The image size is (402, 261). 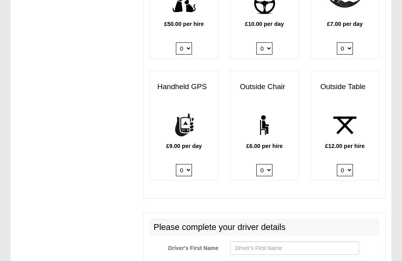 What do you see at coordinates (344, 24) in the screenshot?
I see `b: £7.00 per day` at bounding box center [344, 24].